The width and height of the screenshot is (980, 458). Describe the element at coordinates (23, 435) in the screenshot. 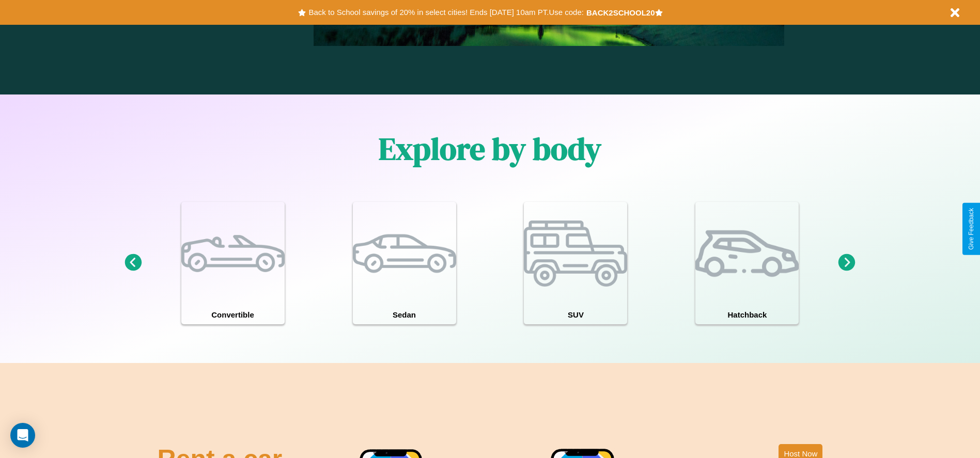

I see `div: Open Intercom Messenger` at that location.